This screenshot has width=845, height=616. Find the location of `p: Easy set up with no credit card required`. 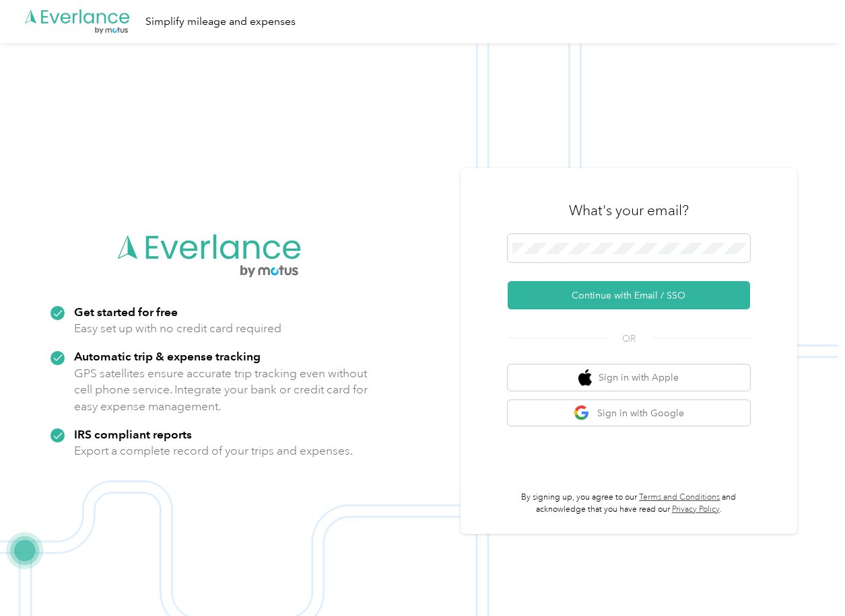

p: Easy set up with no credit card required is located at coordinates (178, 328).